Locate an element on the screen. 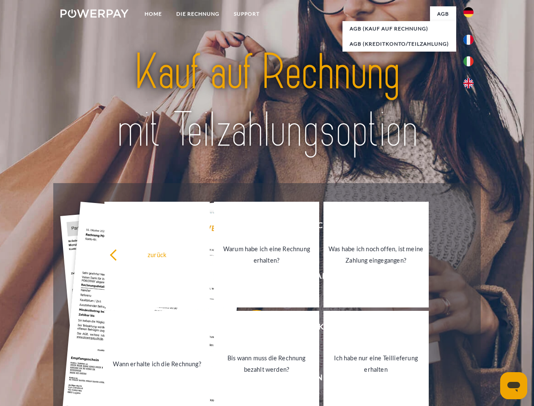 This screenshot has width=534, height=406. img: logo-powerpay-white.svg is located at coordinates (94, 14).